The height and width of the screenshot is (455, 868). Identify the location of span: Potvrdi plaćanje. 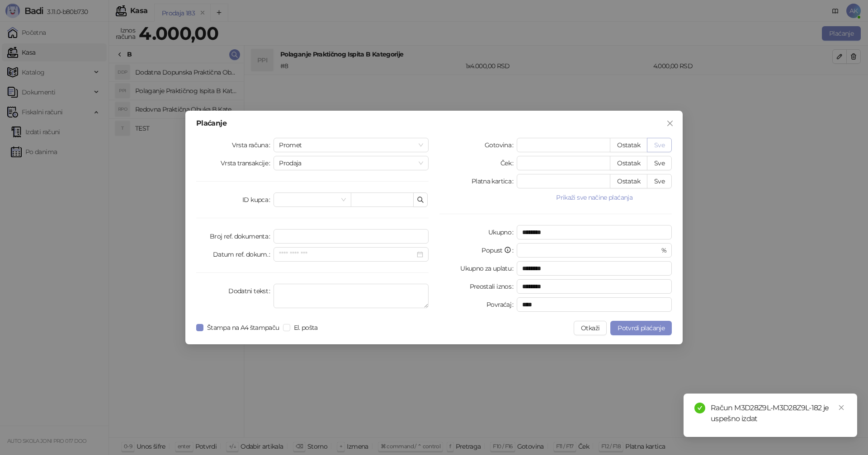
(641, 328).